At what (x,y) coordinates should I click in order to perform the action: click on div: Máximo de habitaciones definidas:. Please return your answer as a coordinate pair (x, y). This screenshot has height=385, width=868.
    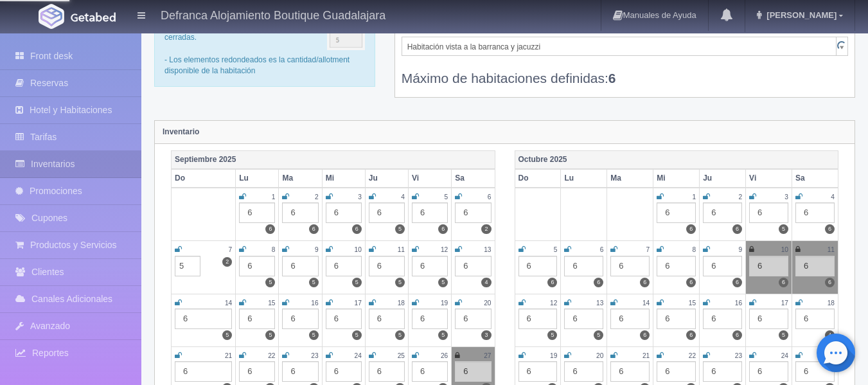
    Looking at the image, I should click on (625, 71).